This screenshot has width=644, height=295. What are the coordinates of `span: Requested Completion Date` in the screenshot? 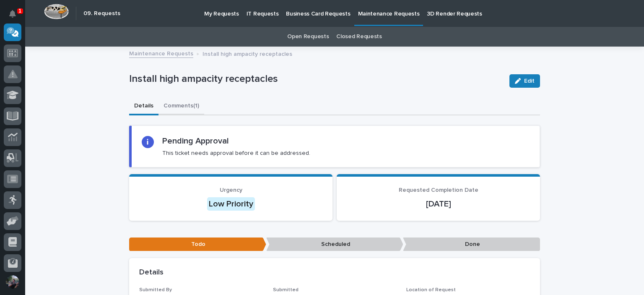 It's located at (439, 190).